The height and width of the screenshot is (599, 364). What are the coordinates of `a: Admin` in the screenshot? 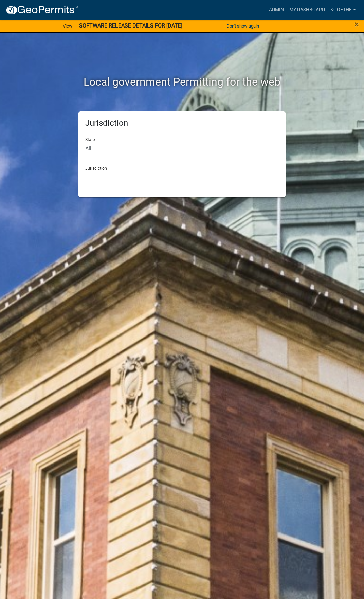 It's located at (276, 10).